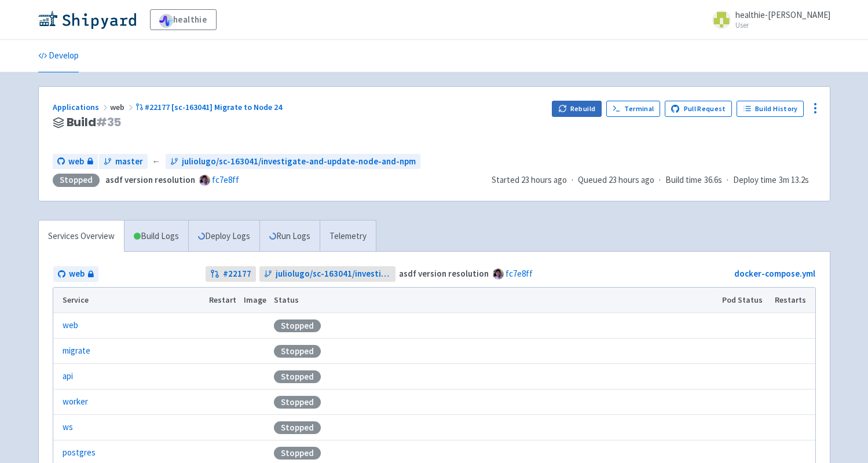 This screenshot has height=463, width=868. Describe the element at coordinates (698, 109) in the screenshot. I see `a: Pull Request` at that location.